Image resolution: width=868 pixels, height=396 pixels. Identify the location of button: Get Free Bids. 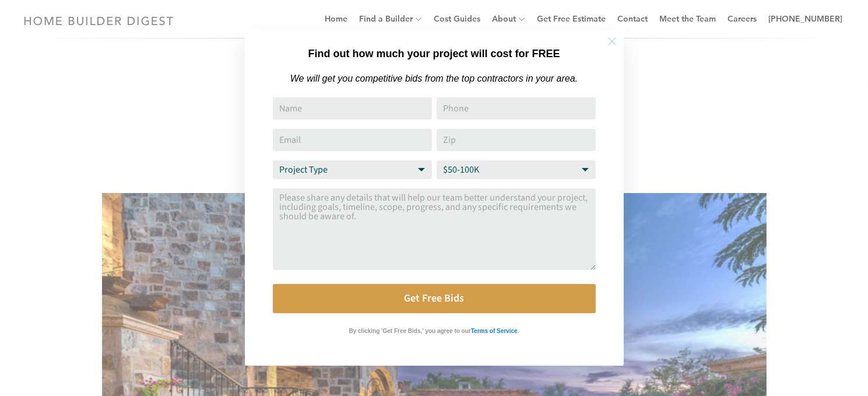
(434, 299).